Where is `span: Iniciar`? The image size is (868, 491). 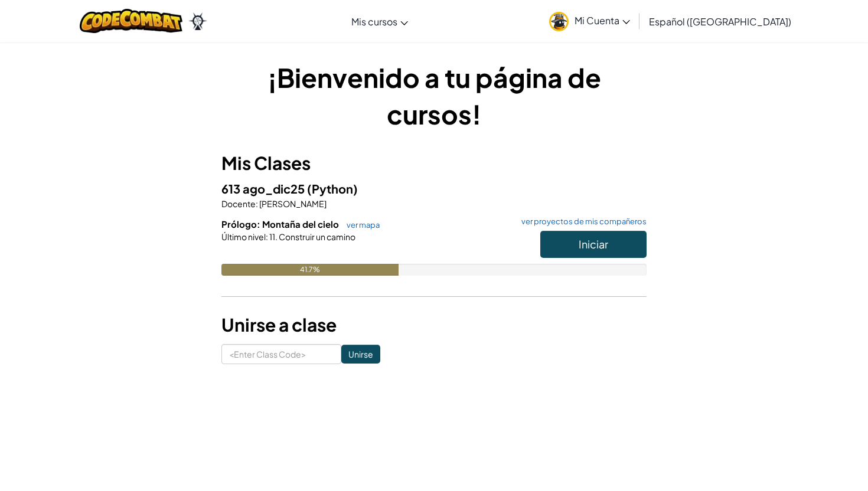
span: Iniciar is located at coordinates (594, 244).